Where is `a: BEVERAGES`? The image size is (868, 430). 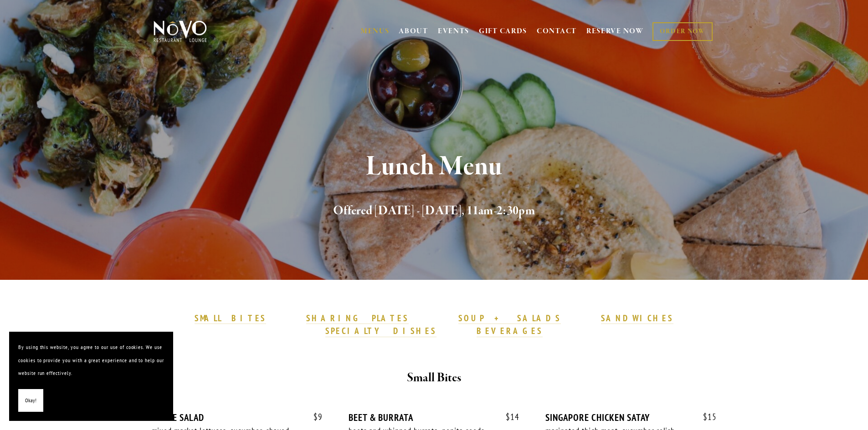
a: BEVERAGES is located at coordinates (510, 331).